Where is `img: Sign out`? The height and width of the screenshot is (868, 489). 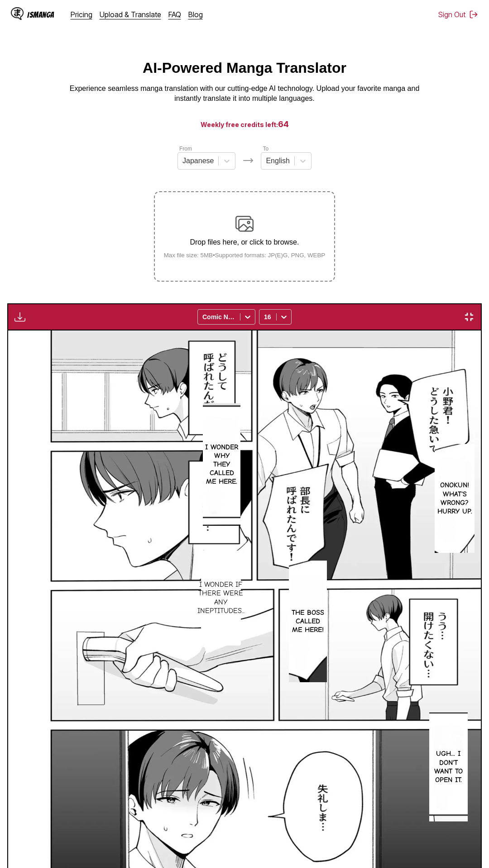
img: Sign out is located at coordinates (473, 14).